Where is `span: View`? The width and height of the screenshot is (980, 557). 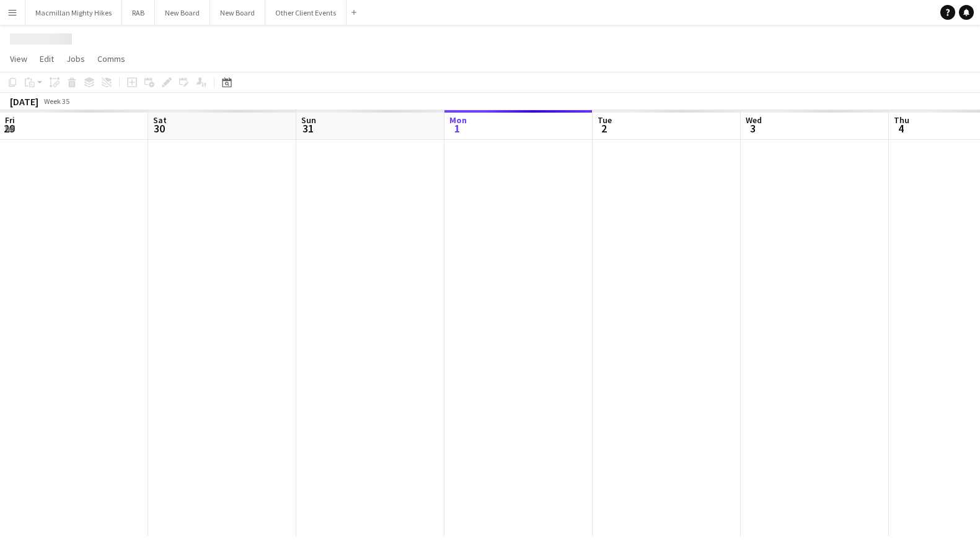
span: View is located at coordinates (19, 59).